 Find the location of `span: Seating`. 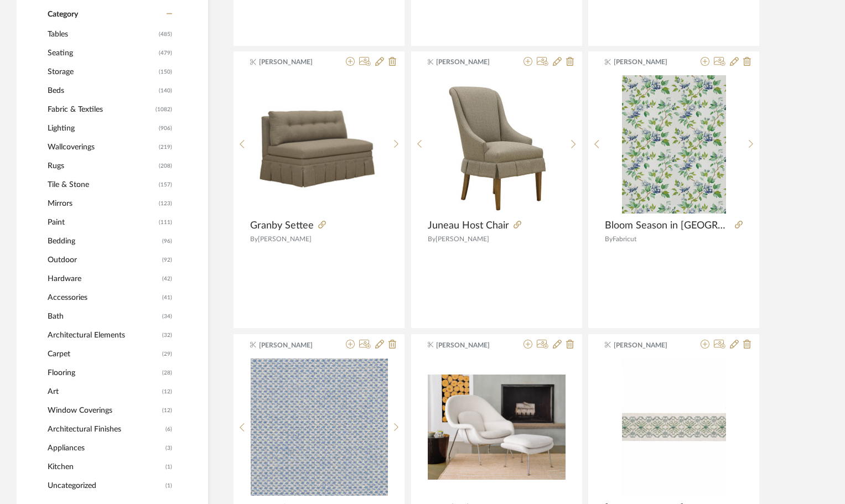

span: Seating is located at coordinates (101, 53).